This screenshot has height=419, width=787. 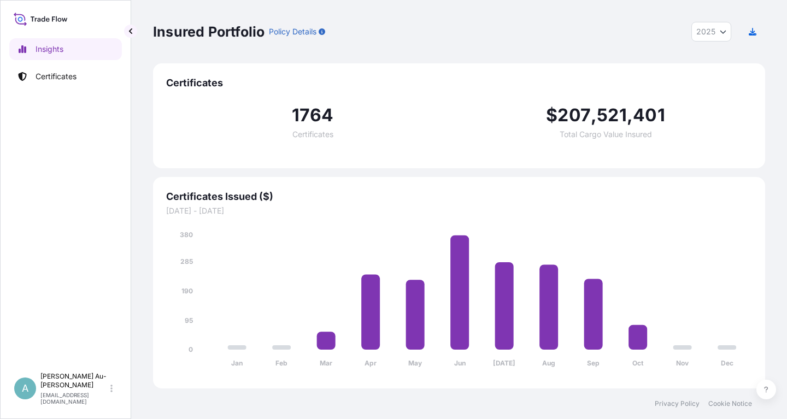 What do you see at coordinates (677, 404) in the screenshot?
I see `a: Privacy Policy` at bounding box center [677, 404].